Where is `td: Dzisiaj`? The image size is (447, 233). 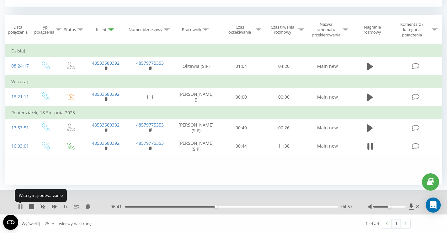
td: Dzisiaj is located at coordinates (224, 51).